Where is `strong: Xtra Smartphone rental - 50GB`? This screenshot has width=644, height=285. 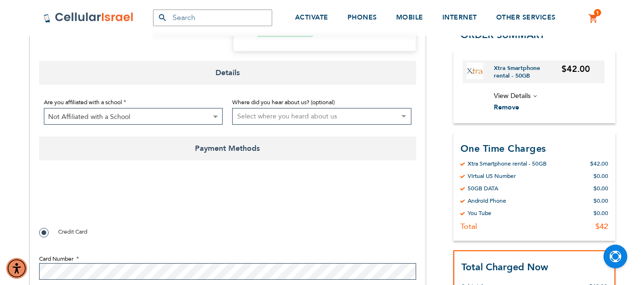 strong: Xtra Smartphone rental - 50GB is located at coordinates (528, 72).